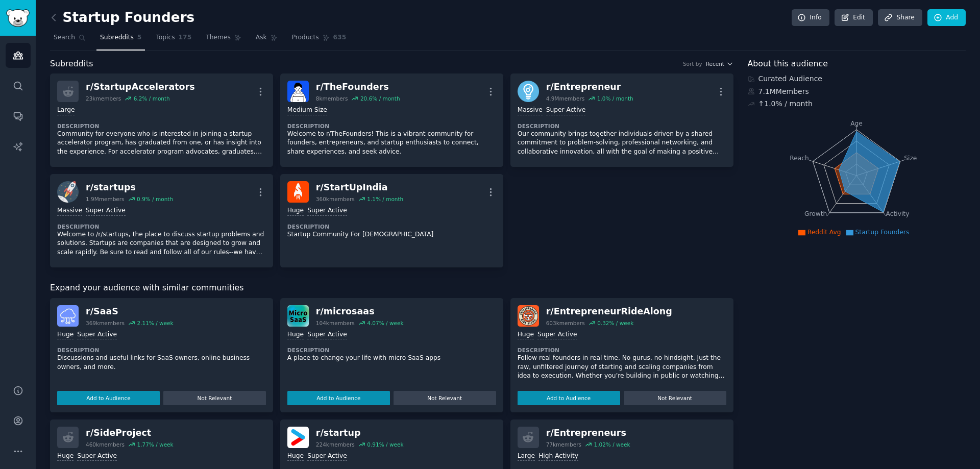  I want to click on a: TheFoundersr/TheFounders8kmembers20.6% / monthMedium SizeDescriptionWelcome to r/TheFounders! Thi..., so click(391, 120).